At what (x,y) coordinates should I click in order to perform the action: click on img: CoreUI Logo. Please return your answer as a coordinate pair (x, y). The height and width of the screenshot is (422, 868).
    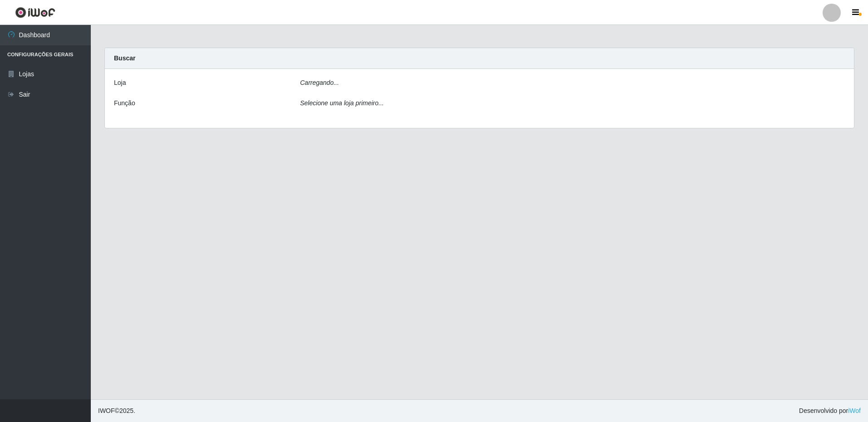
    Looking at the image, I should click on (35, 12).